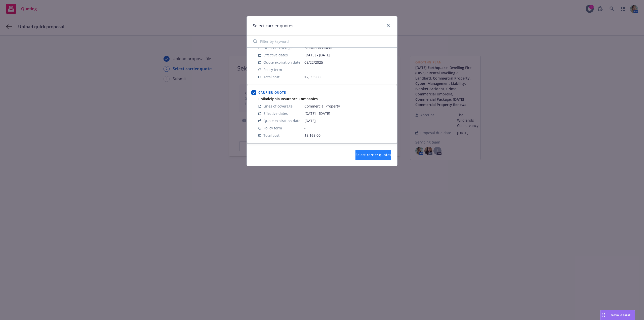 This screenshot has height=320, width=644. What do you see at coordinates (312, 77) in the screenshot?
I see `span: $2,593.00` at bounding box center [312, 77].